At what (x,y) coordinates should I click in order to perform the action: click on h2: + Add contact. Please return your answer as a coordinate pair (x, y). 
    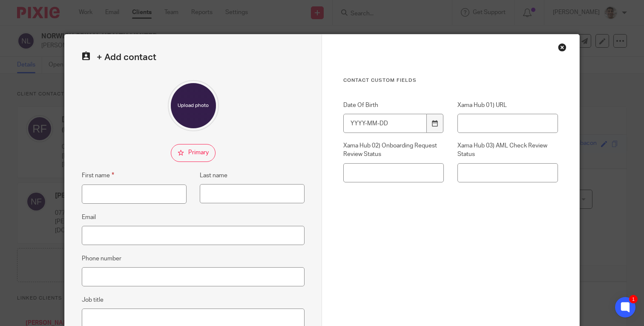
    Looking at the image, I should click on (193, 57).